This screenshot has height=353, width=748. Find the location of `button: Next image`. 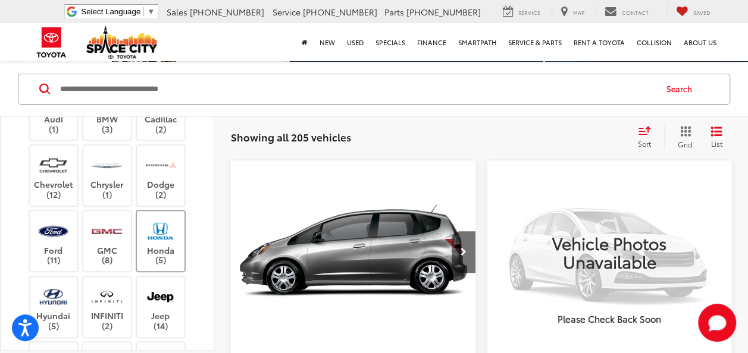

button: Next image is located at coordinates (464, 252).